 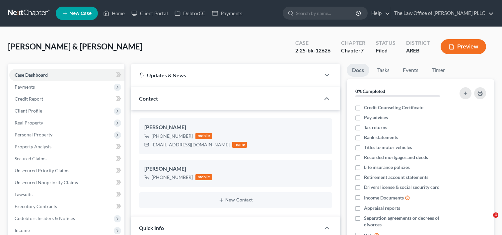 I want to click on span: Drivers license & social security card, so click(x=401, y=187).